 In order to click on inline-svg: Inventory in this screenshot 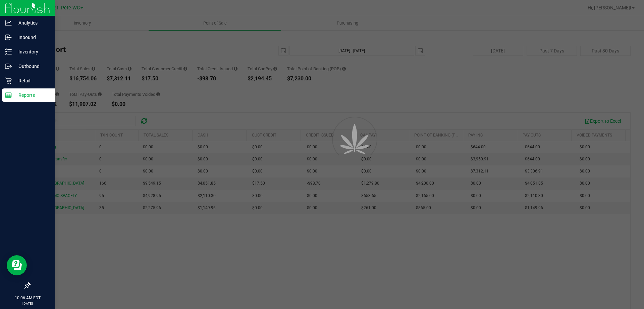, I will do `click(8, 52)`.